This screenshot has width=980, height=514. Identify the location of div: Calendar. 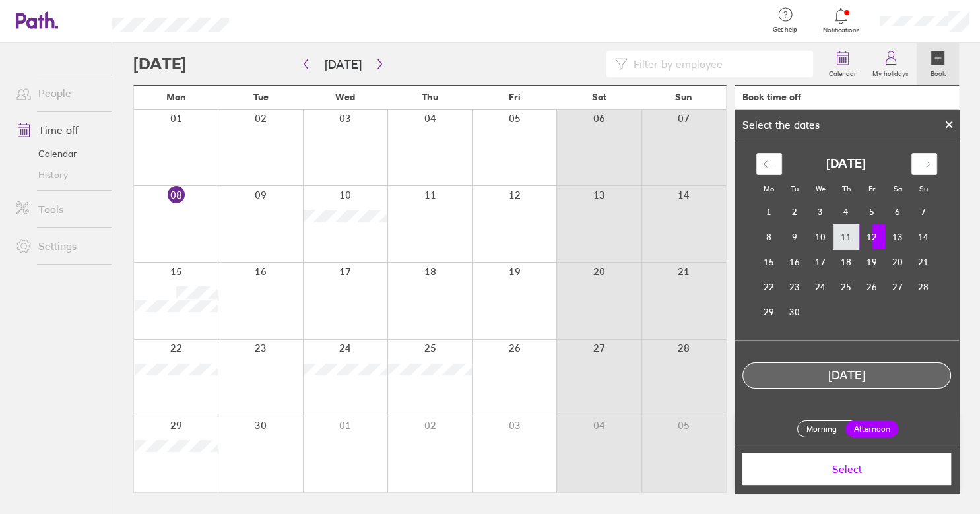
(847, 241).